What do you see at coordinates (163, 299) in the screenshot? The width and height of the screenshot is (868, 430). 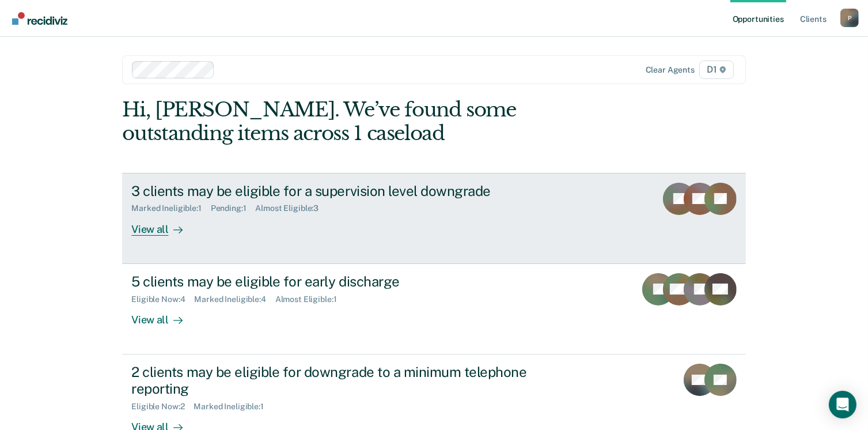 I see `div: Eligible Now : 4` at bounding box center [163, 299].